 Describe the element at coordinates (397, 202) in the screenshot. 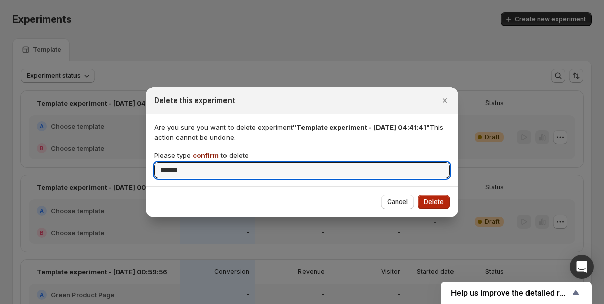

I see `button: Cancel` at that location.